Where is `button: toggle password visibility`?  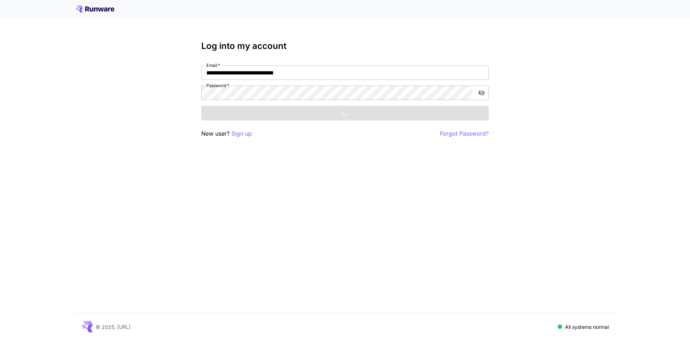
button: toggle password visibility is located at coordinates (482, 93).